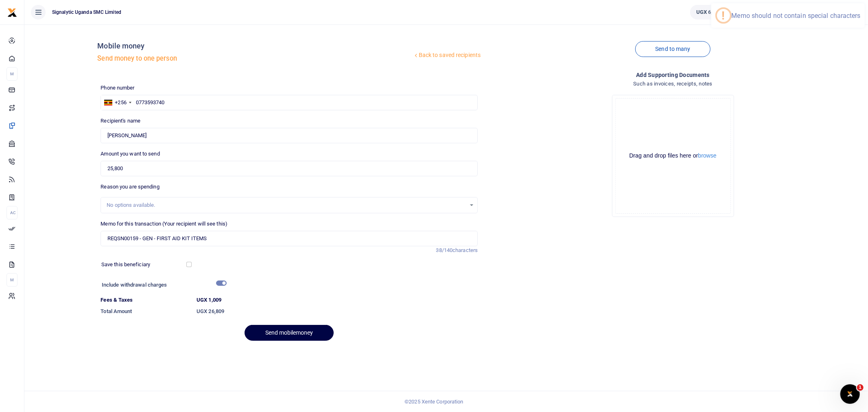 The image size is (868, 412). What do you see at coordinates (673, 156) in the screenshot?
I see `div: File Uploader` at bounding box center [673, 156].